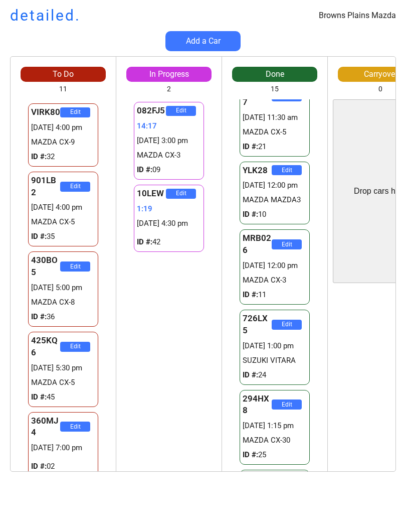 This screenshot has height=532, width=406. What do you see at coordinates (169, 209) in the screenshot?
I see `div: 1:19` at bounding box center [169, 209].